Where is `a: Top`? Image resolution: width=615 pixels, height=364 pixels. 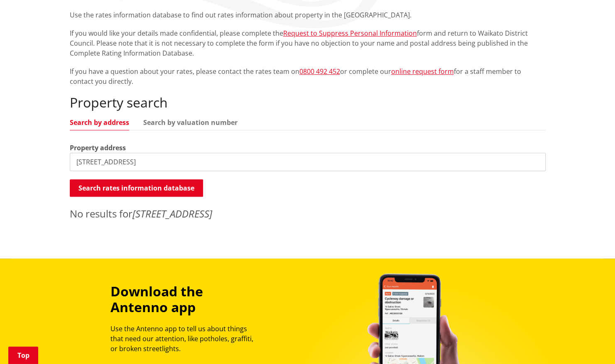 a: Top is located at coordinates (23, 355).